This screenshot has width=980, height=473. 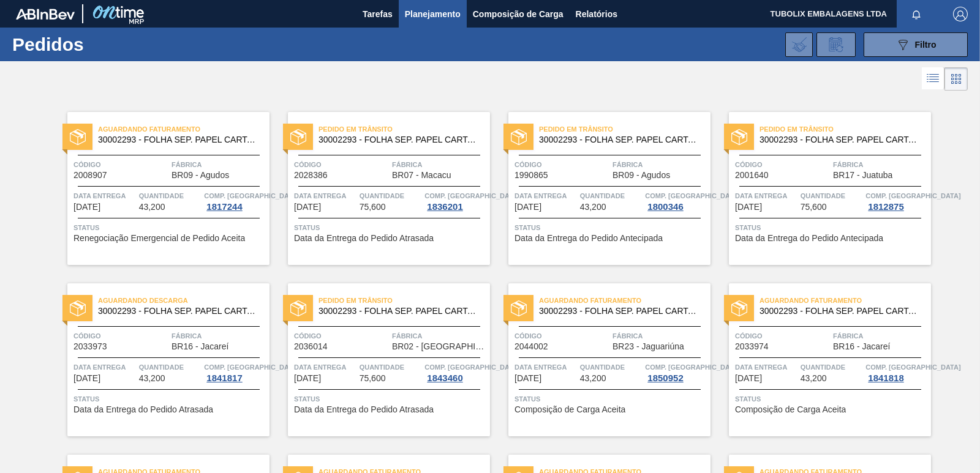 What do you see at coordinates (751, 175) in the screenshot?
I see `span: 2001640` at bounding box center [751, 175].